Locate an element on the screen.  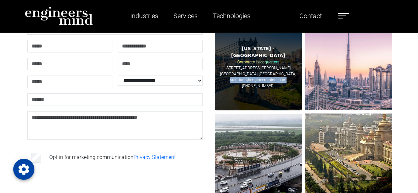
span: Corporate Headquarters is located at coordinates (258, 62).